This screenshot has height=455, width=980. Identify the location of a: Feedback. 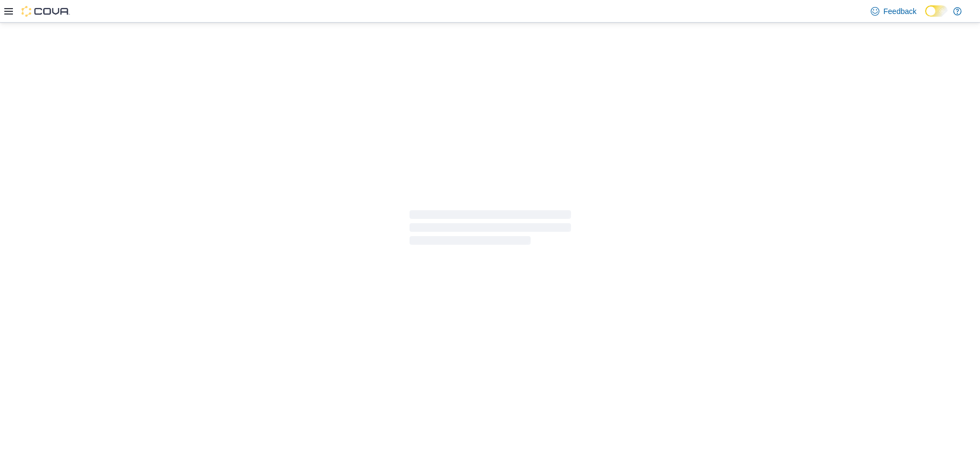
(894, 12).